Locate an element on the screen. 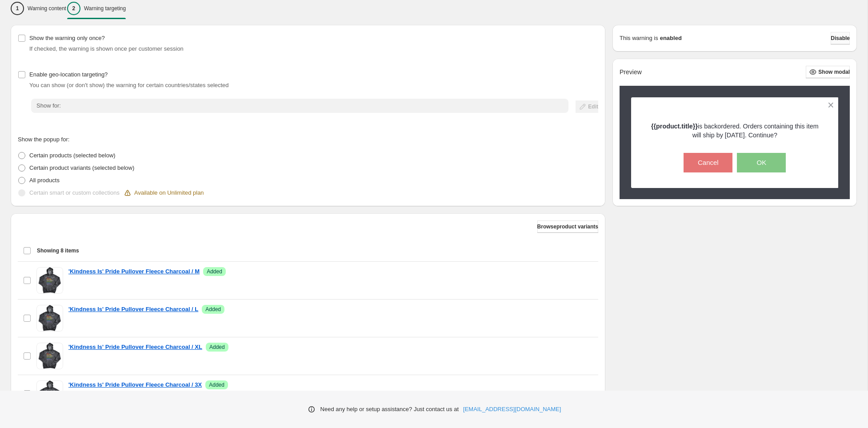 This screenshot has height=428, width=868. p: Warning content is located at coordinates (46, 8).